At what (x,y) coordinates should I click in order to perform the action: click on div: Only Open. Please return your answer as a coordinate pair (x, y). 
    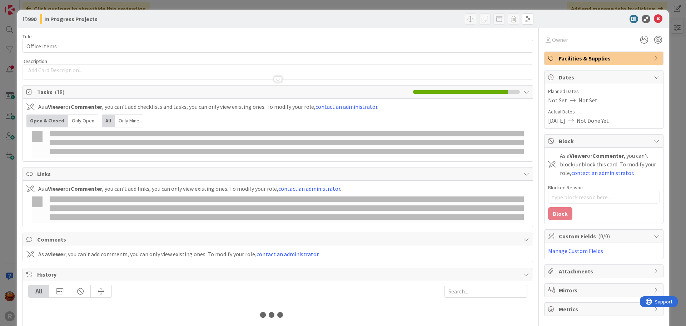
    Looking at the image, I should click on (83, 121).